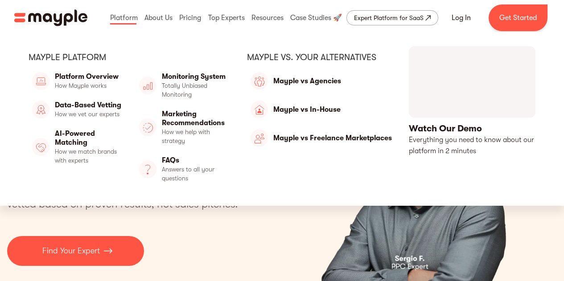  Describe the element at coordinates (389, 18) in the screenshot. I see `div: Expert Platform for SaaS` at that location.